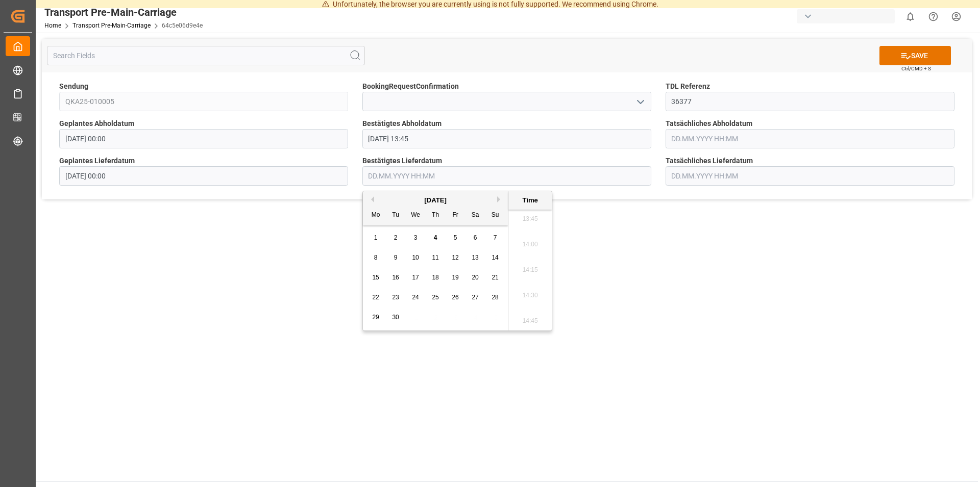 Image resolution: width=980 pixels, height=487 pixels. I want to click on span: Bestätigtes Lieferdatum, so click(402, 161).